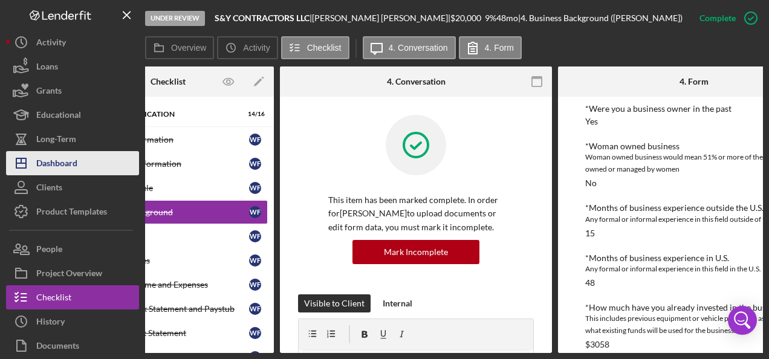 The height and width of the screenshot is (359, 769). What do you see at coordinates (416, 252) in the screenshot?
I see `button: Mark Incomplete` at bounding box center [416, 252].